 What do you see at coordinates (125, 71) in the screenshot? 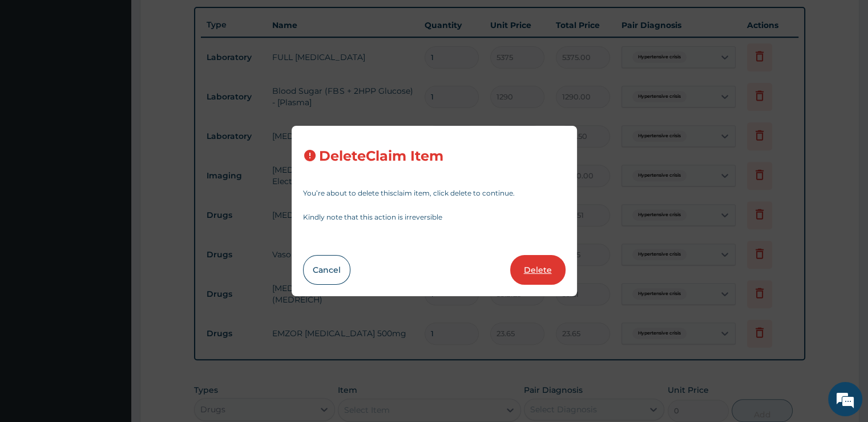
I see `div: Chat with us now` at bounding box center [125, 71].